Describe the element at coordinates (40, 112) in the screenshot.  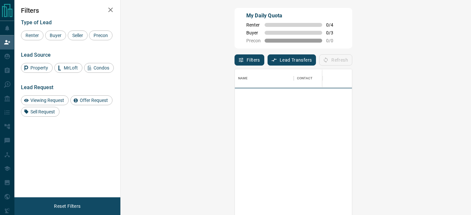
I see `div: Sell Request` at that location.